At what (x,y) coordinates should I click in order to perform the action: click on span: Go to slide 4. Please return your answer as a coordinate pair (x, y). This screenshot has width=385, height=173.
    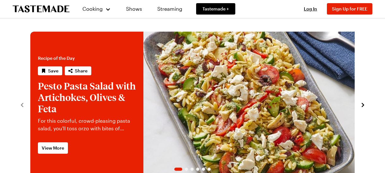
    Looking at the image, I should click on (197, 169).